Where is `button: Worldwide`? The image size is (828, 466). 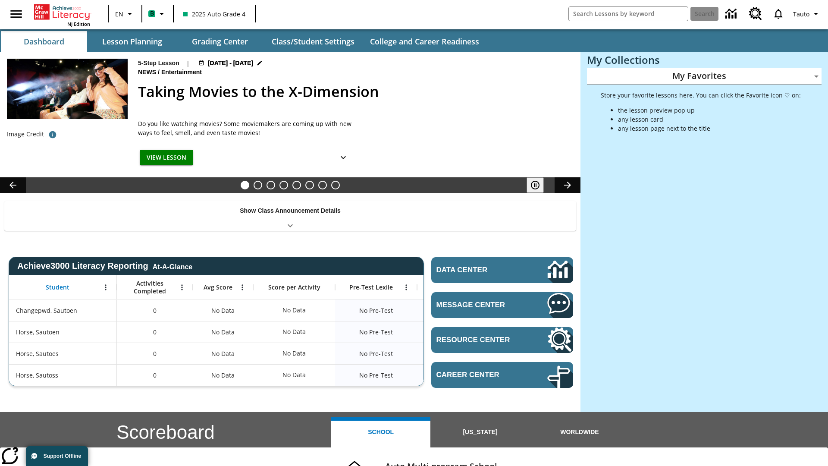 button: Worldwide is located at coordinates (580, 432).